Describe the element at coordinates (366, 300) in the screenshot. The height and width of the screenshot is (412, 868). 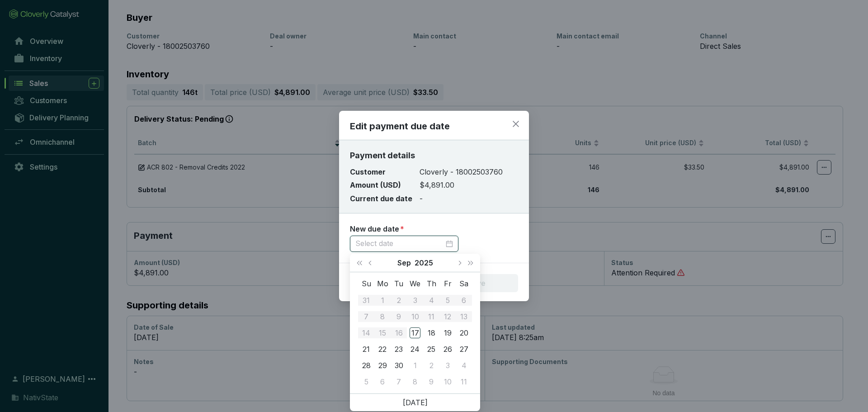
I see `div: 31` at that location.